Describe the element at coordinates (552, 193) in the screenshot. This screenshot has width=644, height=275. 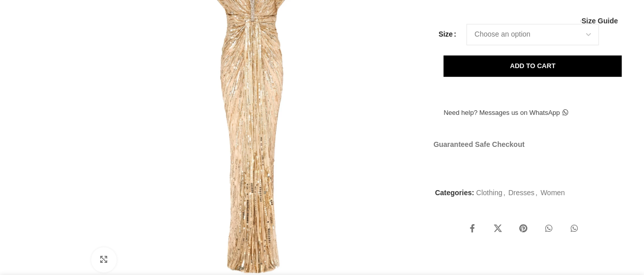
I see `a: Women` at that location.